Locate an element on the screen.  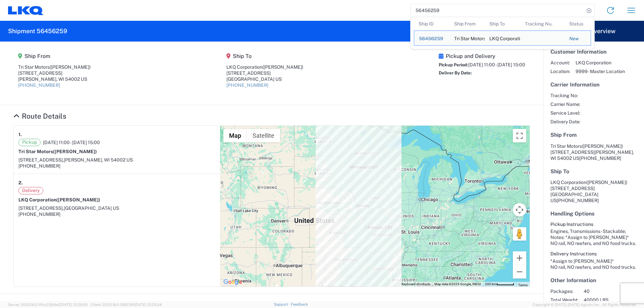
strong: Tri Star Motors is located at coordinates (57, 152).